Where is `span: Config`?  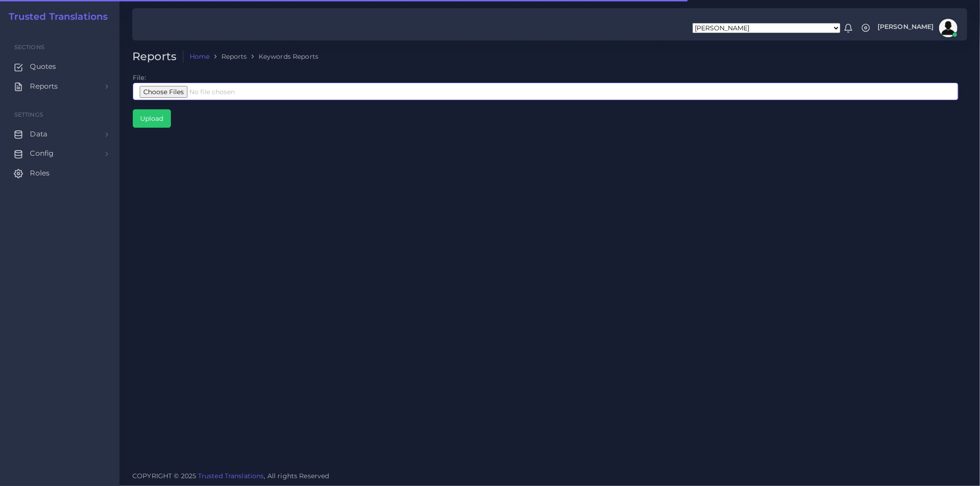
span: Config is located at coordinates (42, 153).